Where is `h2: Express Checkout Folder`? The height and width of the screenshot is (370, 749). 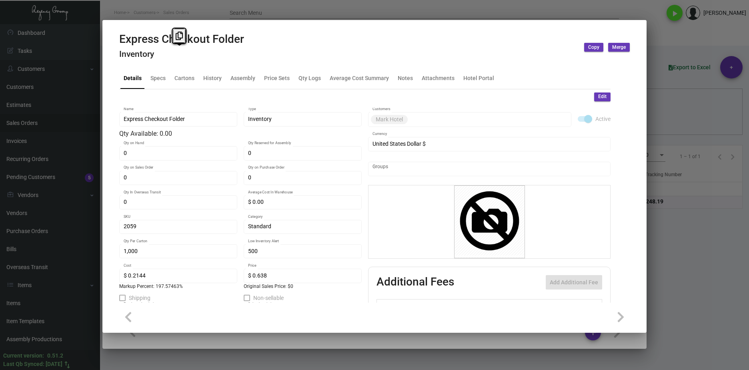
h2: Express Checkout Folder is located at coordinates (182, 39).